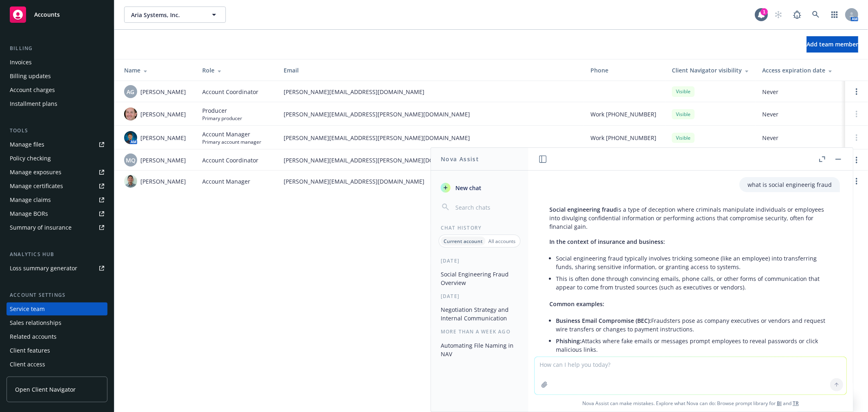 The width and height of the screenshot is (868, 412). What do you see at coordinates (130, 114) in the screenshot?
I see `img: photo` at bounding box center [130, 114].